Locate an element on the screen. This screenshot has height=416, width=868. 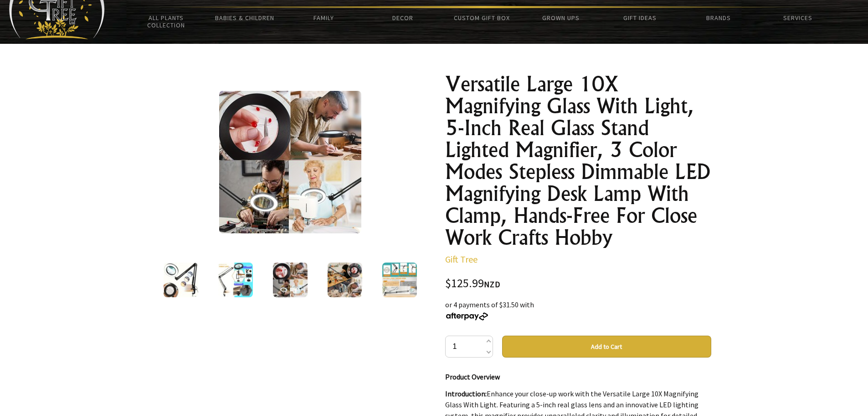
a: Gift Ideas is located at coordinates (639, 18).